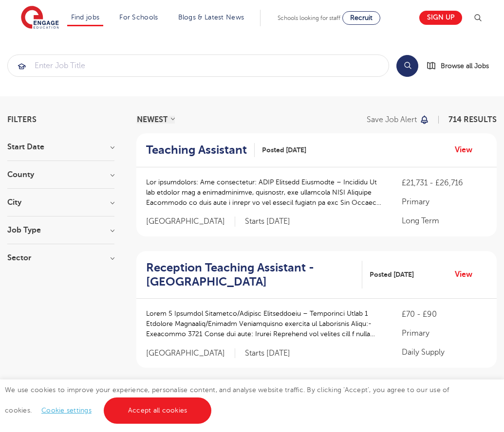 The image size is (504, 432). What do you see at coordinates (22, 120) in the screenshot?
I see `span: Filters` at bounding box center [22, 120].